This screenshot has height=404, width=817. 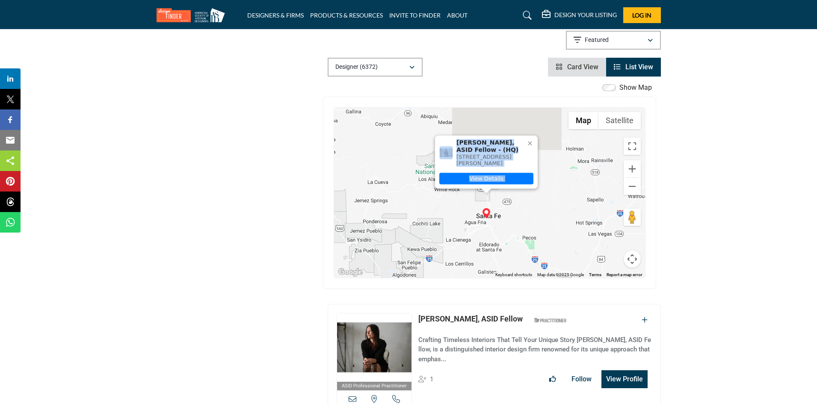 I want to click on button: Show street map, so click(x=584, y=121).